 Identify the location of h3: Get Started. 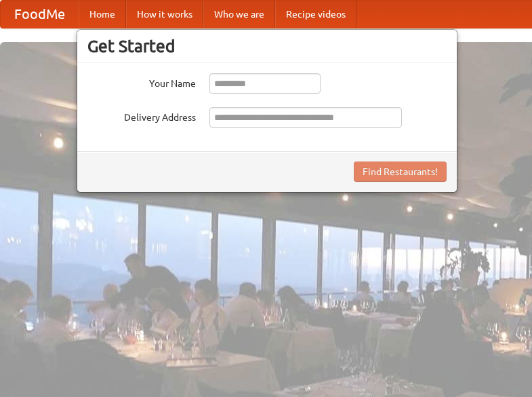
(267, 46).